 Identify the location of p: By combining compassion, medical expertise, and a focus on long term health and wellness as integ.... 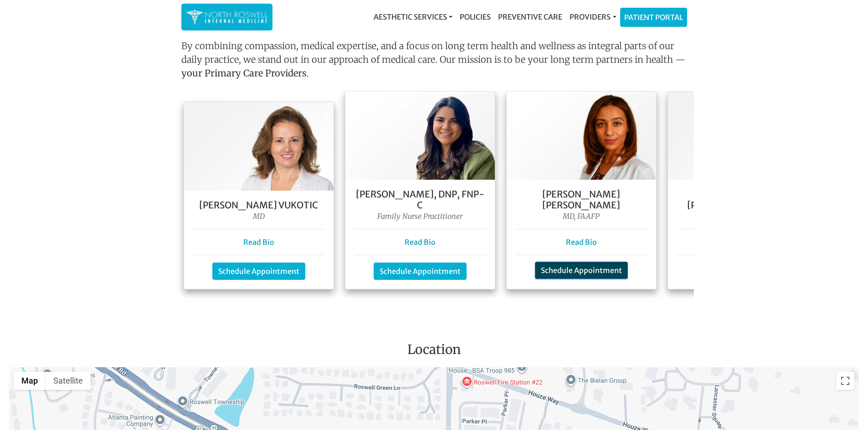
(434, 61).